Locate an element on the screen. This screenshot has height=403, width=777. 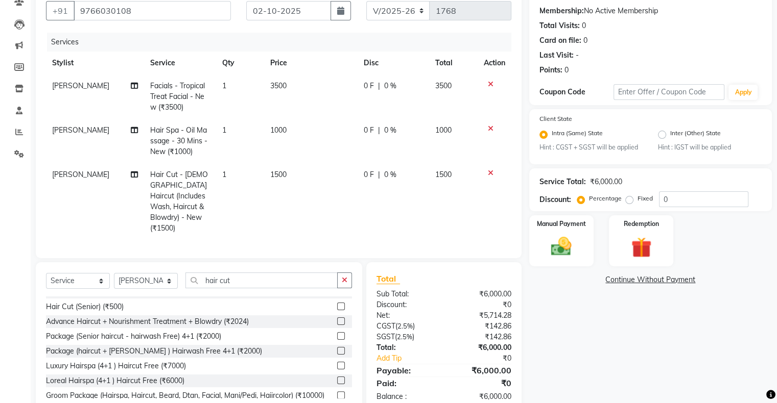
th: Disc is located at coordinates (393, 63).